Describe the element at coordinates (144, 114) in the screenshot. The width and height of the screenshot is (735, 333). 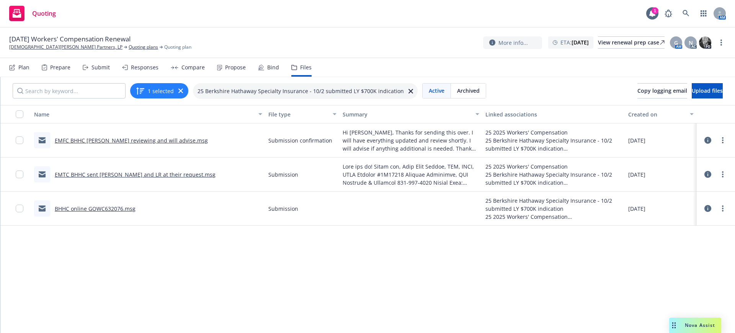
I see `div: Name` at that location.